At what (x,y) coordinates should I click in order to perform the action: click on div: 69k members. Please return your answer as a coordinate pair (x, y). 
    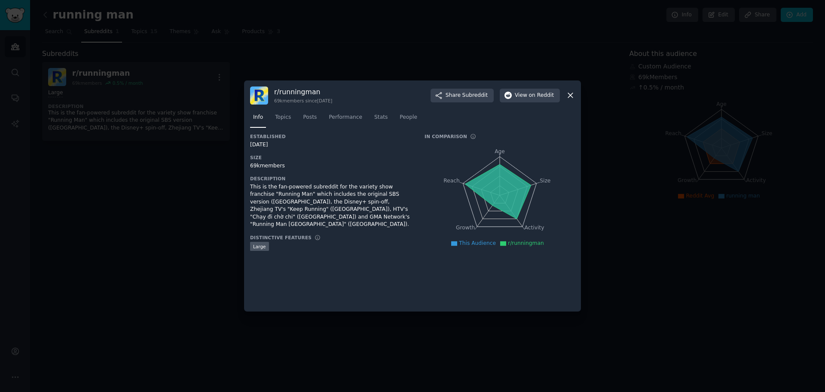
    Looking at the image, I should click on (331, 166).